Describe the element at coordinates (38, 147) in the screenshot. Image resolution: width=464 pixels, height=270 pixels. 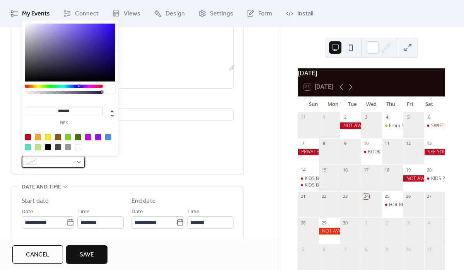
I see `div: #B8E986` at that location.